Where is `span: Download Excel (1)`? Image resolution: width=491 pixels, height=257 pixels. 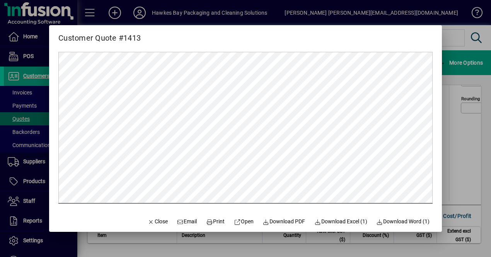
span: Download Excel (1) is located at coordinates (341, 221).